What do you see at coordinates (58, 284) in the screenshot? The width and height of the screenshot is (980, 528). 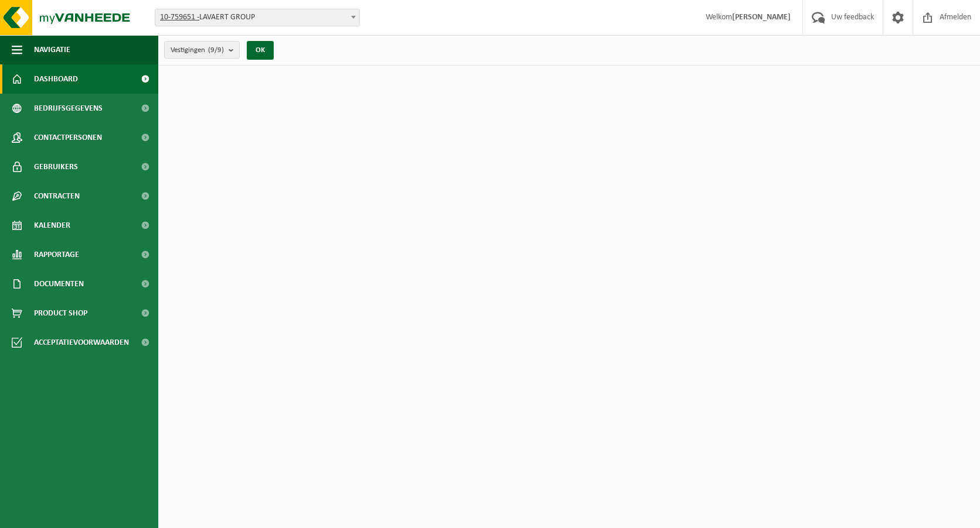 I see `span: Documenten` at bounding box center [58, 284].